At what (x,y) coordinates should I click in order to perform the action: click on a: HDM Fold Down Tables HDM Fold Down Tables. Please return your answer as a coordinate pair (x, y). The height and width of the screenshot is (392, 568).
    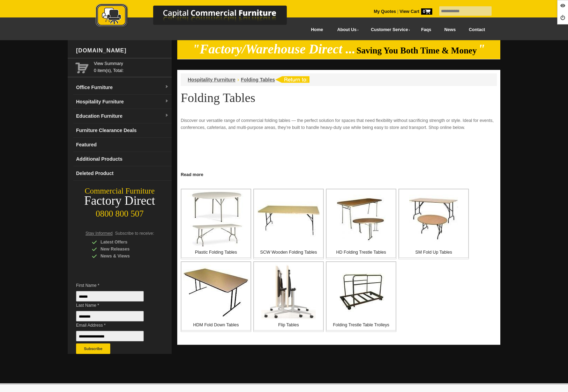
    Looking at the image, I should click on (216, 296).